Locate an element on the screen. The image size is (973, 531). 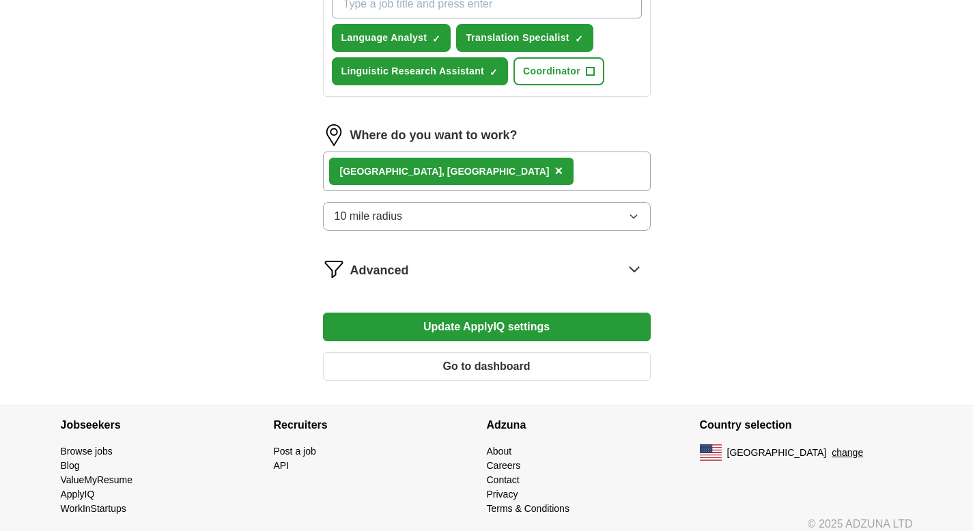
img: location.png is located at coordinates (334, 135).